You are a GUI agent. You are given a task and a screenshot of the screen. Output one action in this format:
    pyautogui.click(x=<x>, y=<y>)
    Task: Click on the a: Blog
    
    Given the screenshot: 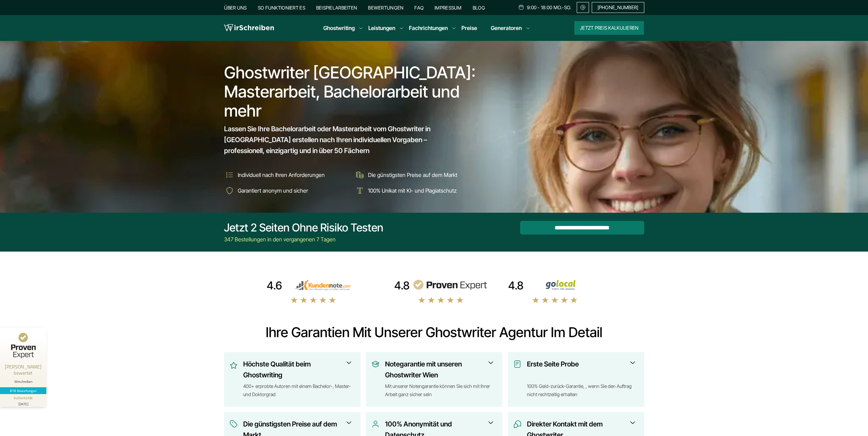 What is the action you would take?
    pyautogui.click(x=479, y=7)
    